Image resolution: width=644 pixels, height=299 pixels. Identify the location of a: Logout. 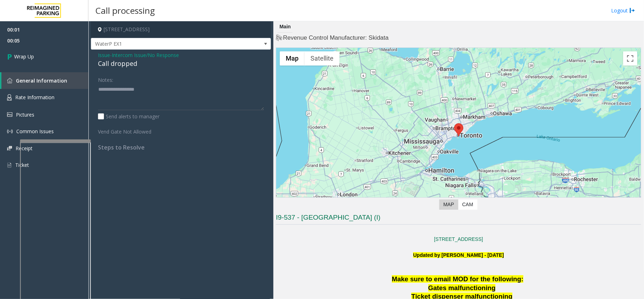
(623, 10).